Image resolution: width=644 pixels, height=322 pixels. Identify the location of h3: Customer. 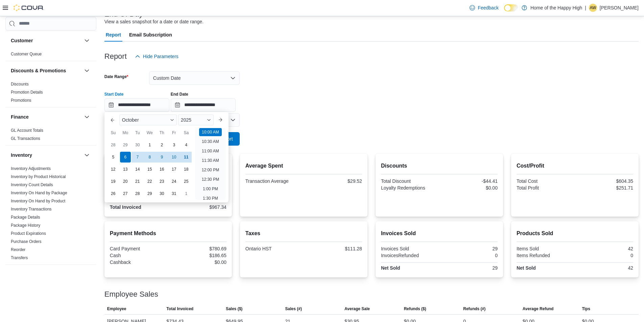
(22, 40).